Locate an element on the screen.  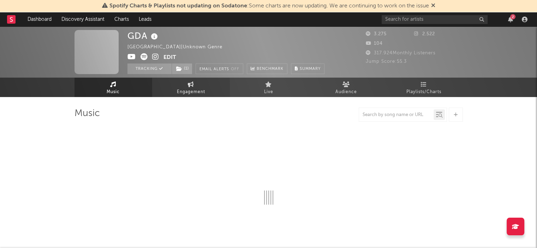
button: Tracking is located at coordinates (149, 69).